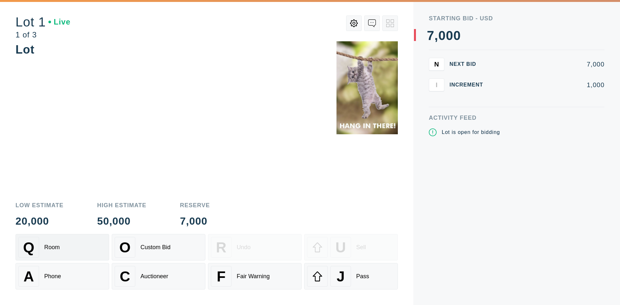  What do you see at coordinates (436, 64) in the screenshot?
I see `span: N` at bounding box center [436, 64].